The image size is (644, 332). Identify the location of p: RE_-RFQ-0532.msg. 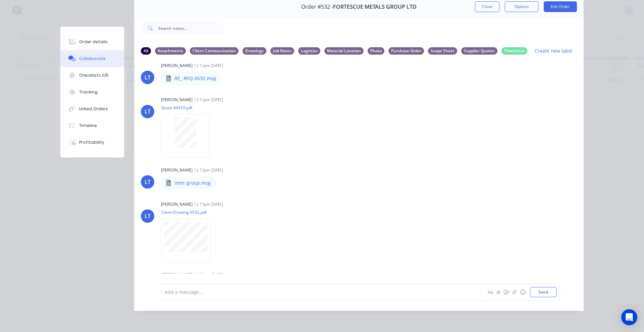
(195, 78).